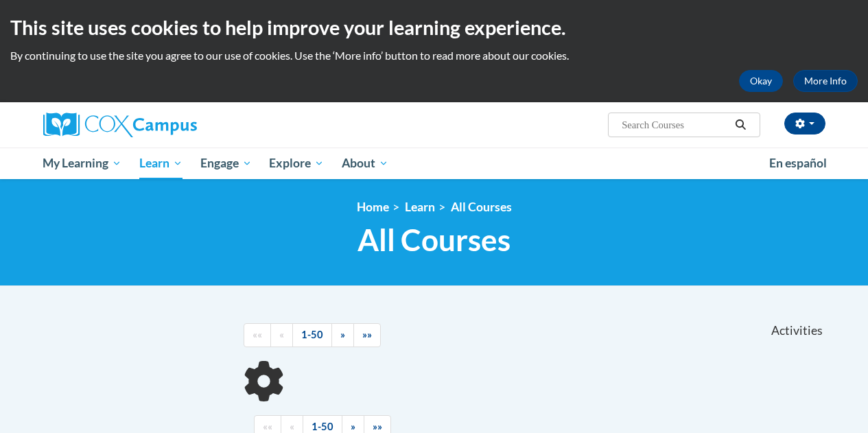  What do you see at coordinates (365, 163) in the screenshot?
I see `a: About` at bounding box center [365, 163].